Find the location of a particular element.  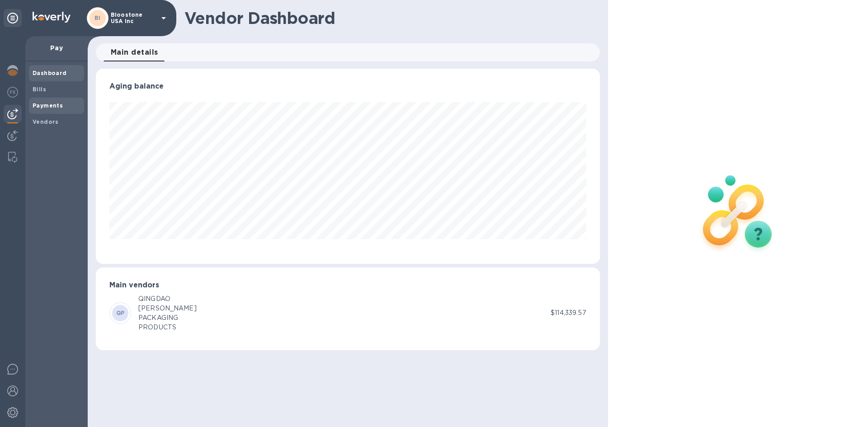

div: QINGDAO is located at coordinates (167, 299).